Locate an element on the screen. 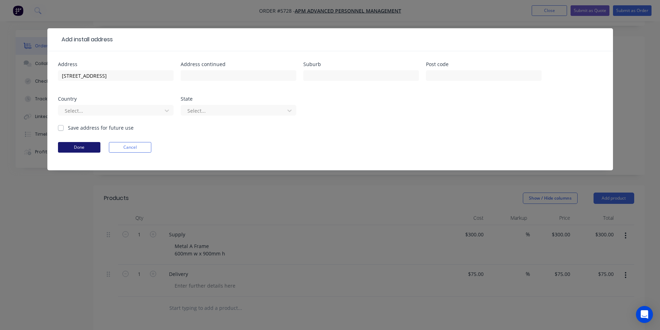 This screenshot has height=330, width=660. div: Suburb is located at coordinates (361, 64).